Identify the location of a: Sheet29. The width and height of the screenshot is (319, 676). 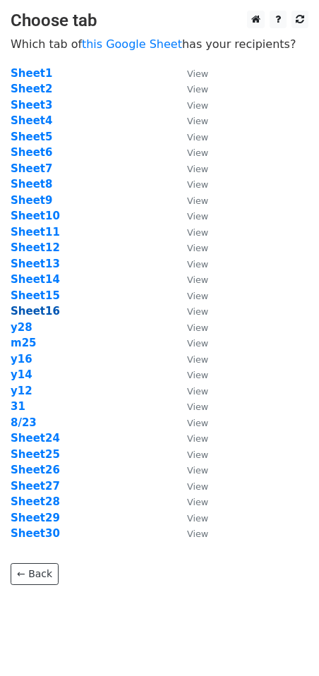
(35, 518).